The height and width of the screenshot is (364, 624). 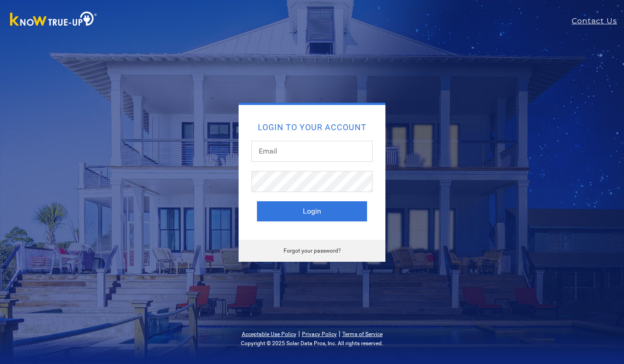 I want to click on button: Login, so click(x=312, y=211).